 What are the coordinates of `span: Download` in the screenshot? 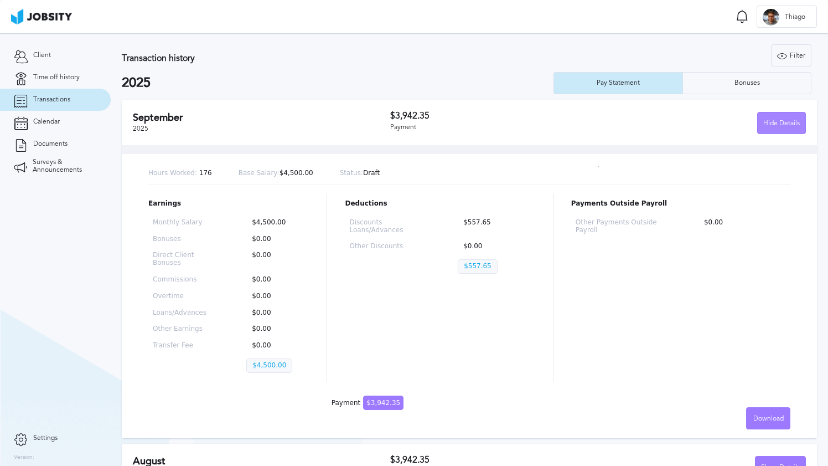 It's located at (769, 419).